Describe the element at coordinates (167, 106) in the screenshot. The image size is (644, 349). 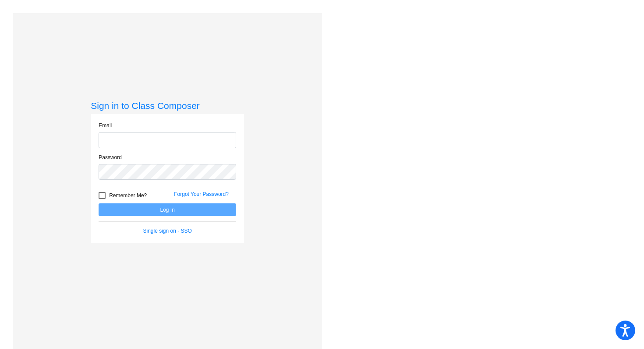
I see `h3: Sign in to Class Composer` at that location.